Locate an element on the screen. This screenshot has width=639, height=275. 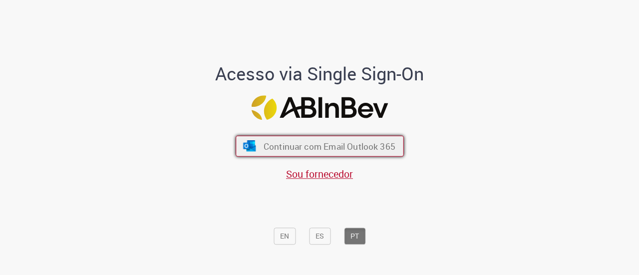
button: ES is located at coordinates (320, 236).